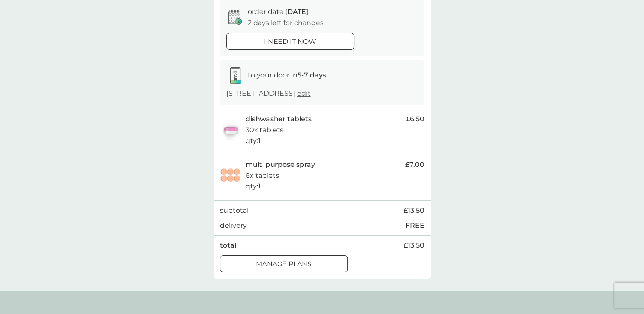 This screenshot has height=314, width=644. Describe the element at coordinates (415, 119) in the screenshot. I see `span: £6.50` at that location.